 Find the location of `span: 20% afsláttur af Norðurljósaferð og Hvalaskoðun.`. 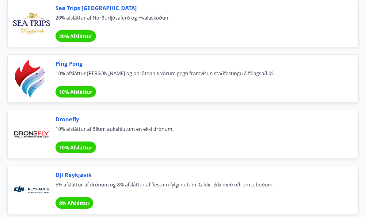

span: 20% afsláttur af Norðurljósaferð og Hvalaskoðun. is located at coordinates (199, 21).